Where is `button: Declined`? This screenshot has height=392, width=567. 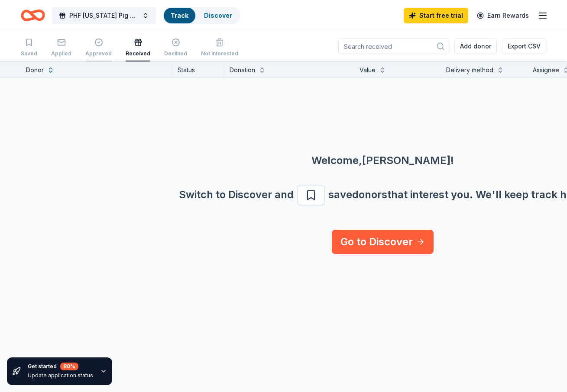 button: Declined is located at coordinates (176, 48).